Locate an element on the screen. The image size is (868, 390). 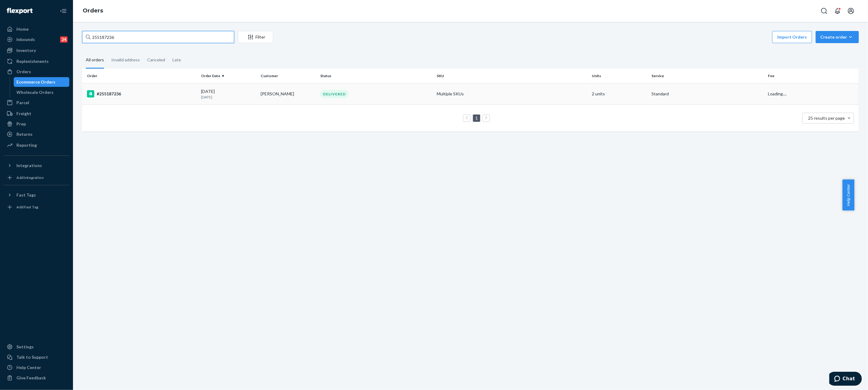
button: Help Center is located at coordinates (848, 195).